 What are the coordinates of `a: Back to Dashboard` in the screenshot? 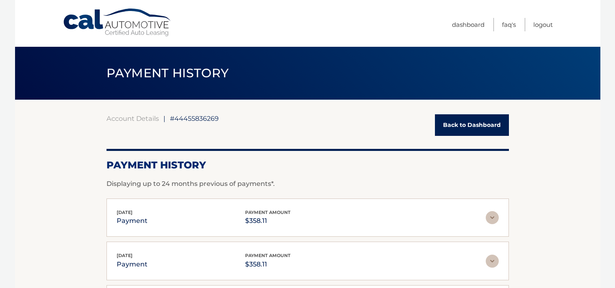 It's located at (472, 125).